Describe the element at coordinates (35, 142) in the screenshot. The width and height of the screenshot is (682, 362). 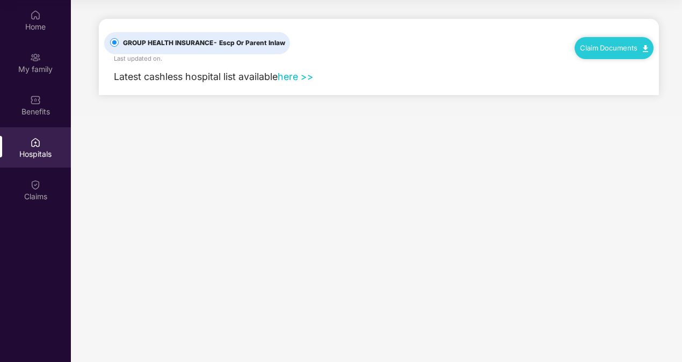
I see `img: svg+xml;base64,PHN2ZyBpZD0iSG9zcGl0YWxzIiB4bWxucz0iaHR0cDovL3d3dy53My5vcmcvMjAwMC9zdmciIHdpZHRoPS...` at that location.